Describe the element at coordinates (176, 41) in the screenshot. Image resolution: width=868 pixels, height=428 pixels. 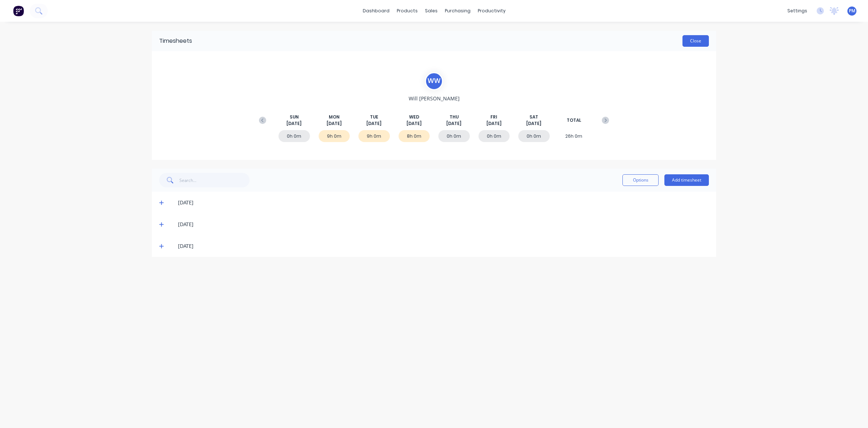
I see `div: Timesheets` at that location.